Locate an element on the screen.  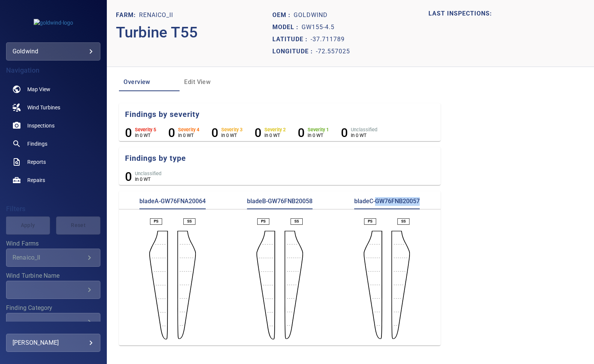
h6: Severity 2 is located at coordinates (275, 130).